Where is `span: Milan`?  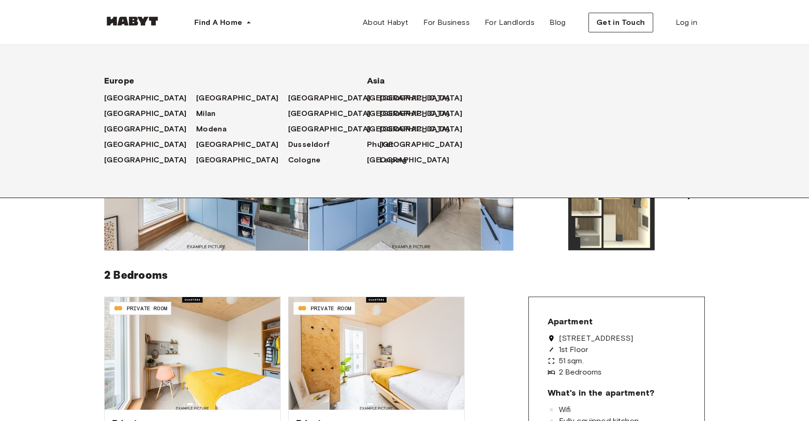
span: Milan is located at coordinates (206, 114).